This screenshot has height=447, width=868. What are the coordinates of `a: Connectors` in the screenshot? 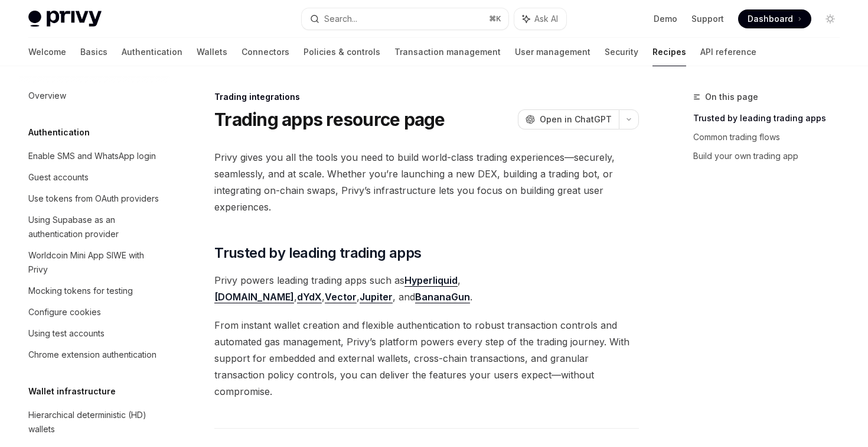 It's located at (265, 52).